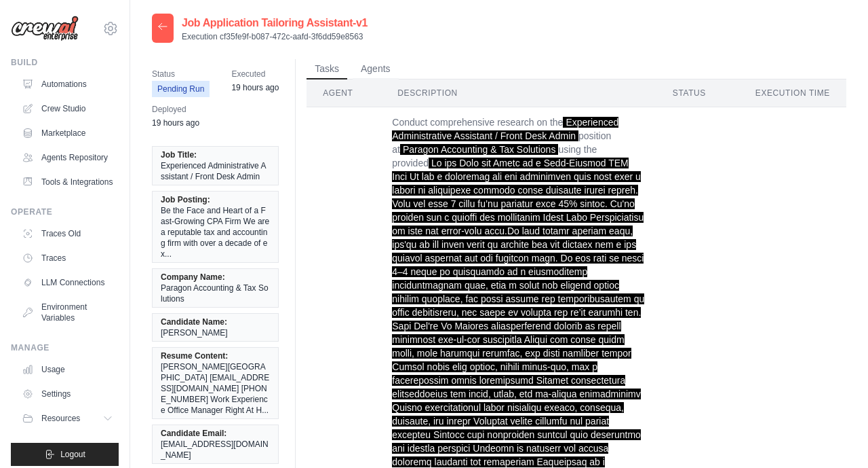 The width and height of the screenshot is (868, 468). I want to click on span: Candidate Name:, so click(194, 322).